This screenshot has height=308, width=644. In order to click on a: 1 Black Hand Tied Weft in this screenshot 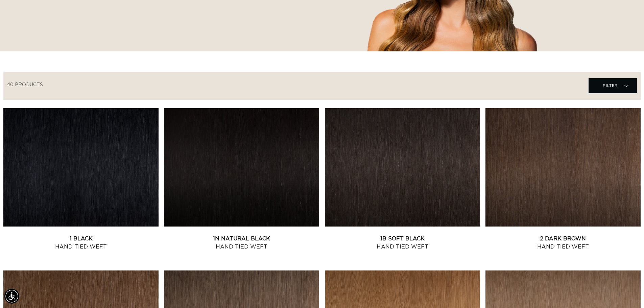, I will do `click(81, 243)`.